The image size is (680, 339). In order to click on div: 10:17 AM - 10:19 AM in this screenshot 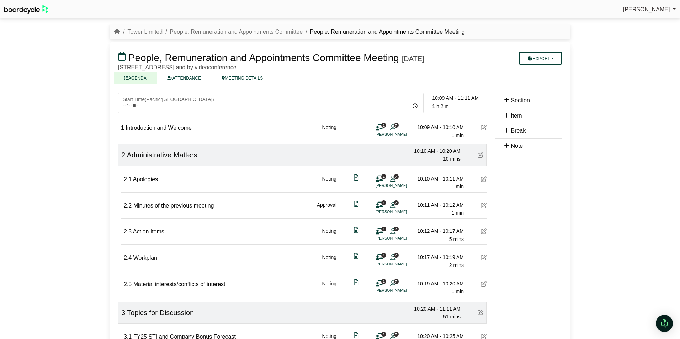, I will do `click(439, 257)`.